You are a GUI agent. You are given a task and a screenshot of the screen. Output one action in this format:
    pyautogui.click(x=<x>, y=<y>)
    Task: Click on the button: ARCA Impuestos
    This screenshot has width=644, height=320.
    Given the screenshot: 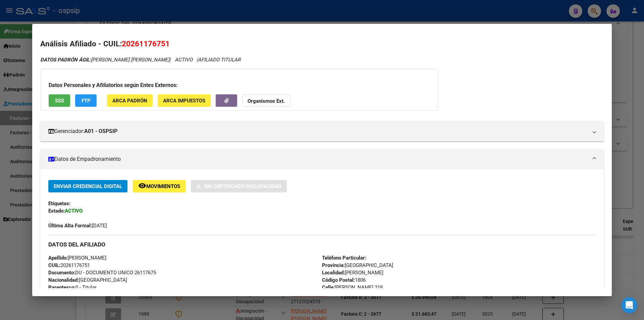 What is the action you would take?
    pyautogui.click(x=184, y=101)
    